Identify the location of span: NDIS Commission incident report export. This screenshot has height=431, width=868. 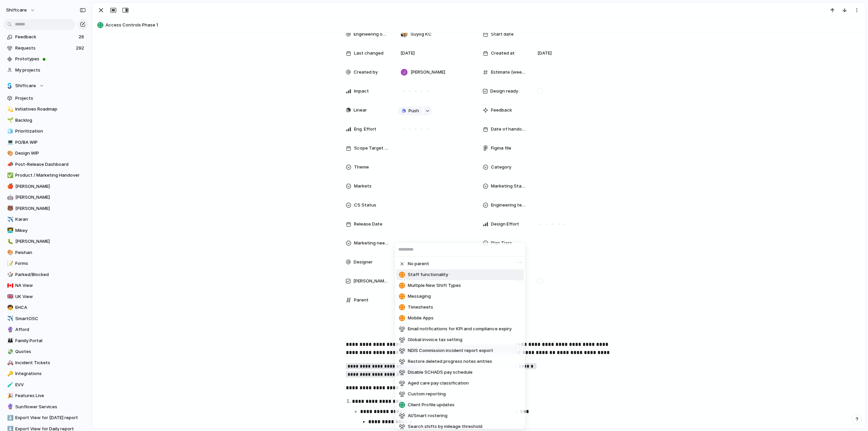
(450, 351).